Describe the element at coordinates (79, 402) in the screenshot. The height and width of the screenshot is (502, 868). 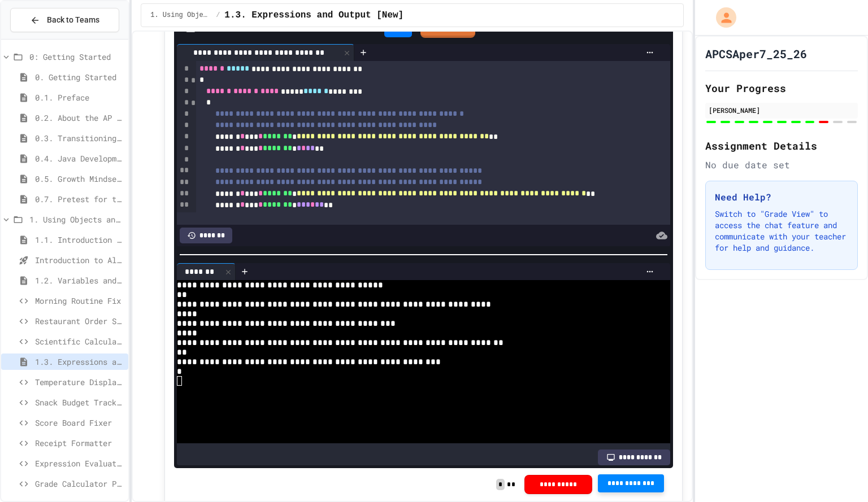
I see `span: Snack Budget Tracker` at that location.